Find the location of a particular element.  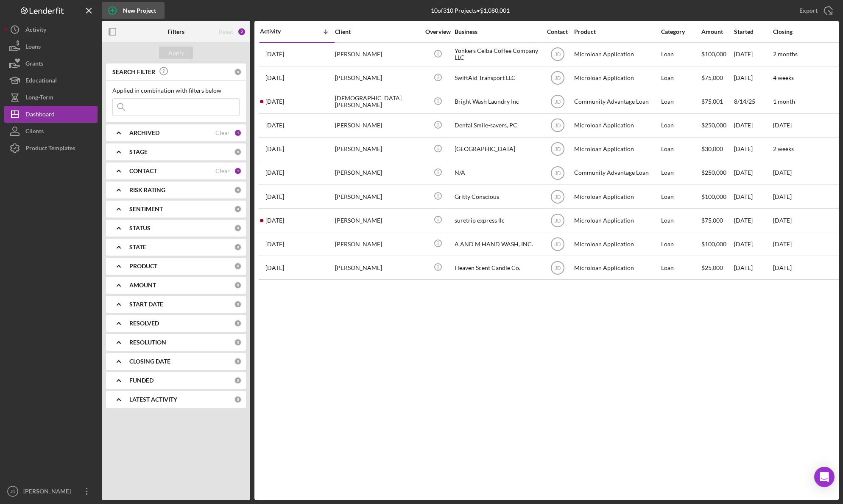

time: 2025-05-26 16:22 is located at coordinates (275, 197).